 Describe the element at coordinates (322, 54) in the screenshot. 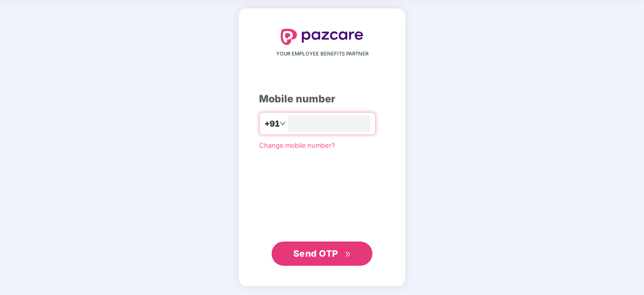

I see `span: YOUR EMPLOYEE BENEFITS PARTNER` at that location.